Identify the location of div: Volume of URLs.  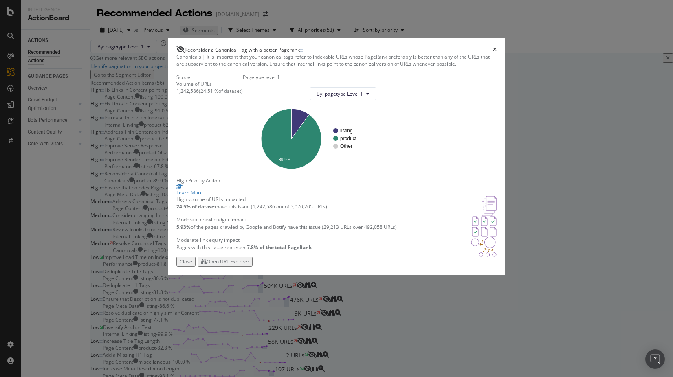
(209, 84).